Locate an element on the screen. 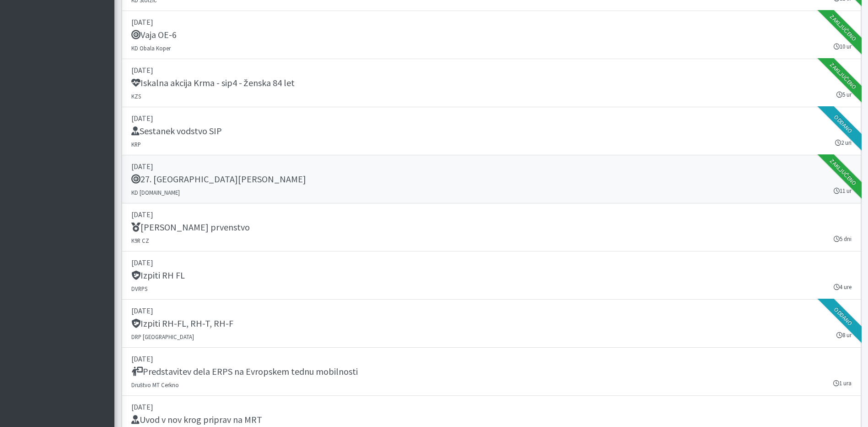  h5: Izpiti RH FL is located at coordinates (158, 275).